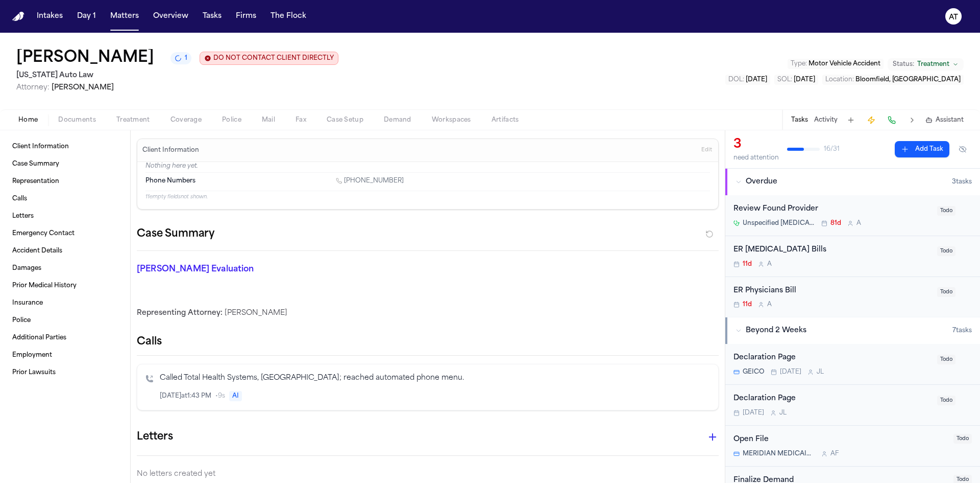 This screenshot has width=980, height=483. I want to click on span: Type :, so click(799, 64).